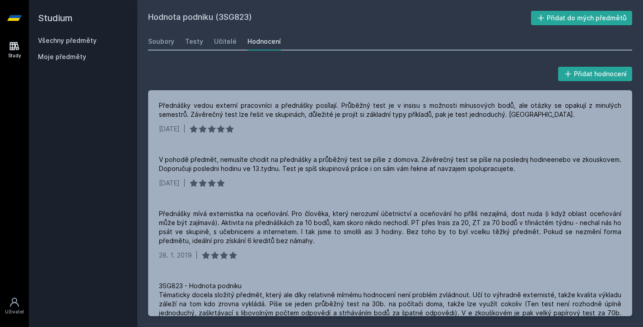 This screenshot has height=327, width=643. What do you see at coordinates (595, 74) in the screenshot?
I see `a: Přidat hodnocení` at bounding box center [595, 74].